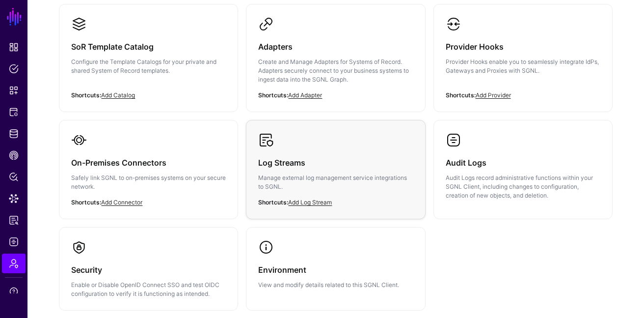  I want to click on a: Add Adapter, so click(305, 95).